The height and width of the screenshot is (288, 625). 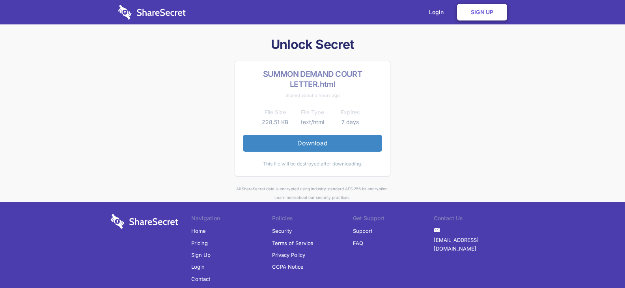 What do you see at coordinates (289, 255) in the screenshot?
I see `a: Privacy Policy` at bounding box center [289, 255].